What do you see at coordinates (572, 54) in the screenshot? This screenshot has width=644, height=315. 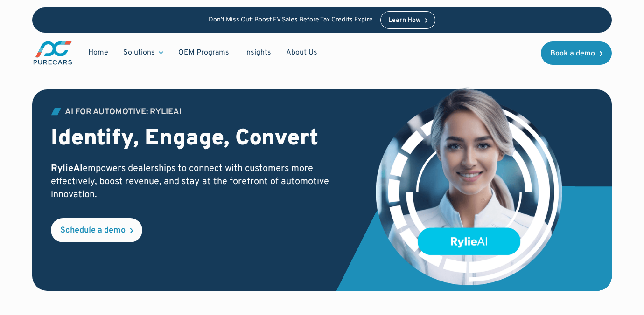 I see `div: Book a demo` at bounding box center [572, 54].